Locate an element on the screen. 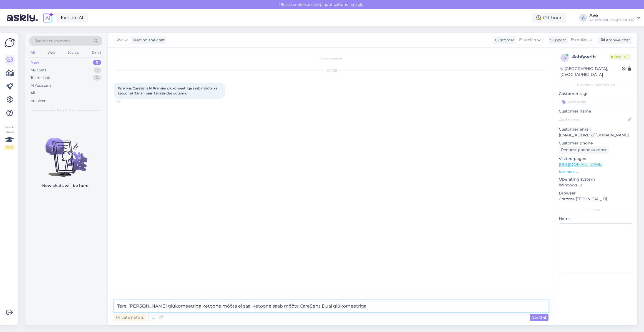  div: # ahfywrlb is located at coordinates (590, 57).